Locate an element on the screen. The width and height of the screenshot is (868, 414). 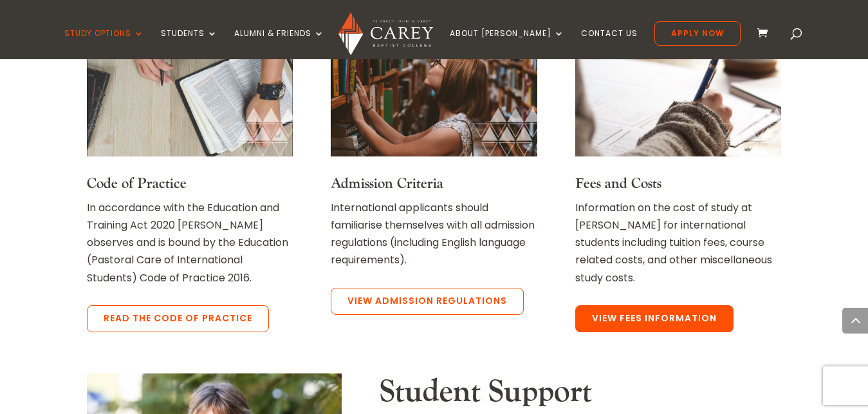
a: Code of Practice is located at coordinates (137, 184).